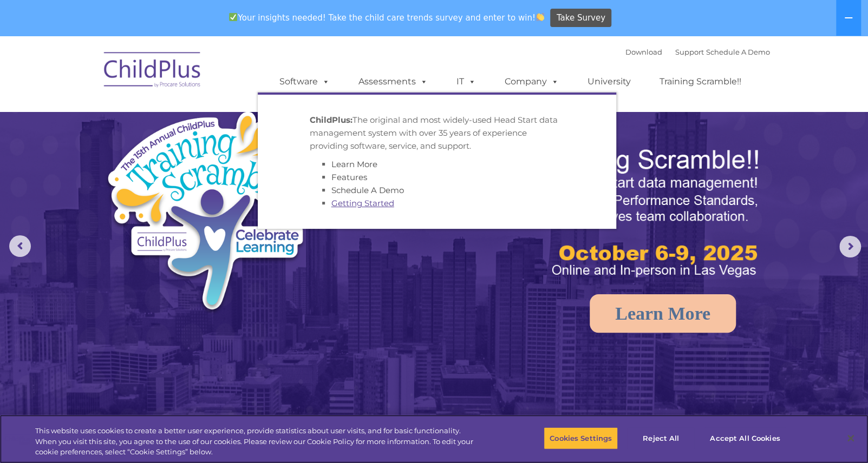  What do you see at coordinates (256, 441) in the screenshot?
I see `div: This website uses cookies to create a better user experience, provide statistics about user visit...` at bounding box center [256, 441].